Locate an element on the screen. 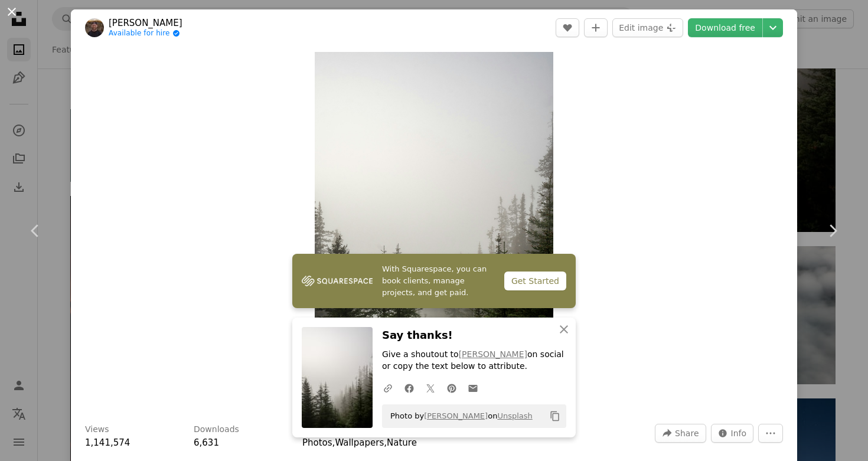 Image resolution: width=868 pixels, height=461 pixels. img: file-1747939142011-51e5cc87e3c9 is located at coordinates (337, 281).